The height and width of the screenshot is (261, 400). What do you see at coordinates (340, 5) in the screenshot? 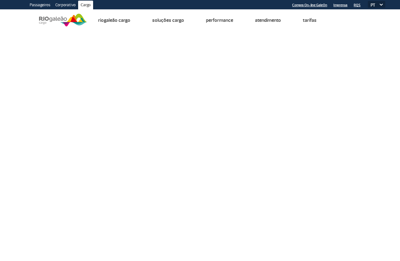
I see `a: Imprensa` at bounding box center [340, 5].